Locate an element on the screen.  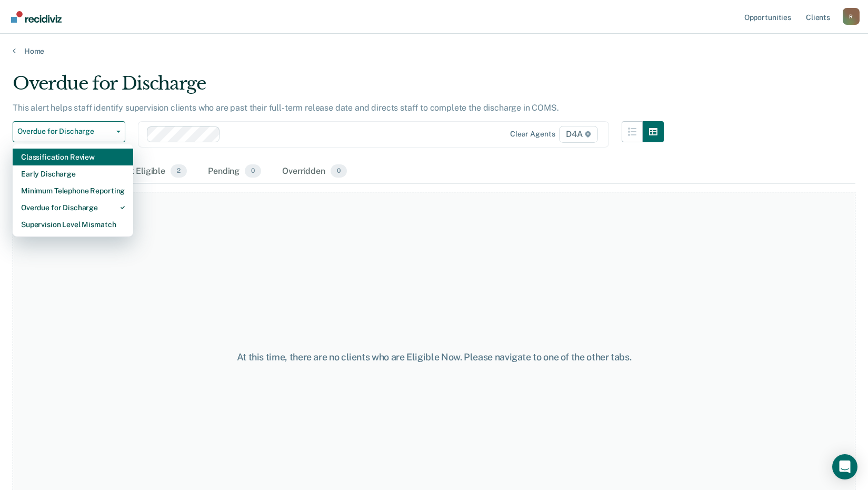
div: Open Intercom Messenger is located at coordinates (845, 467).